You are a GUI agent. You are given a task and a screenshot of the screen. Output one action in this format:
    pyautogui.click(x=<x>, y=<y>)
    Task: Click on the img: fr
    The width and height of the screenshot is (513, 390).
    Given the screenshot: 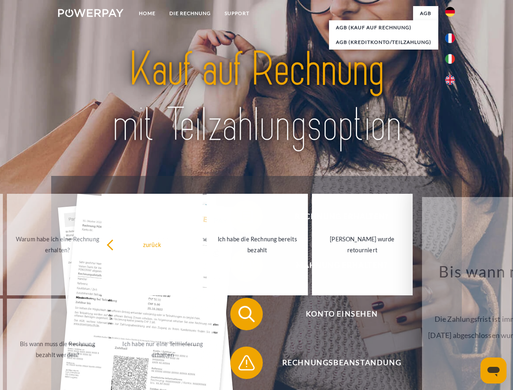 What is the action you would take?
    pyautogui.click(x=450, y=38)
    